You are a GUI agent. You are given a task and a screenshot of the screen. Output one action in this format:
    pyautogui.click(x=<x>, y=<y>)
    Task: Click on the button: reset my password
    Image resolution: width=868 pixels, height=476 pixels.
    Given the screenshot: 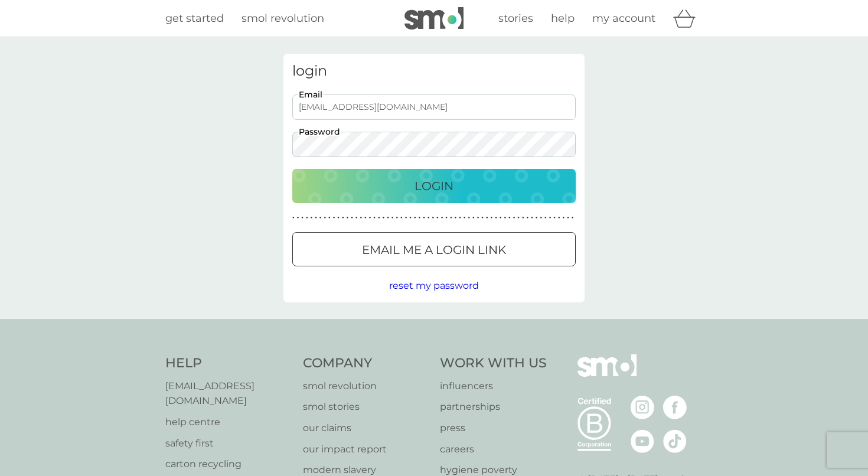 What is the action you would take?
    pyautogui.click(x=434, y=286)
    